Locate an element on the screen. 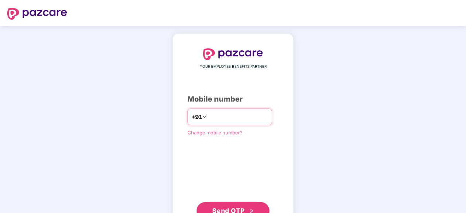  span: down is located at coordinates (204, 117).